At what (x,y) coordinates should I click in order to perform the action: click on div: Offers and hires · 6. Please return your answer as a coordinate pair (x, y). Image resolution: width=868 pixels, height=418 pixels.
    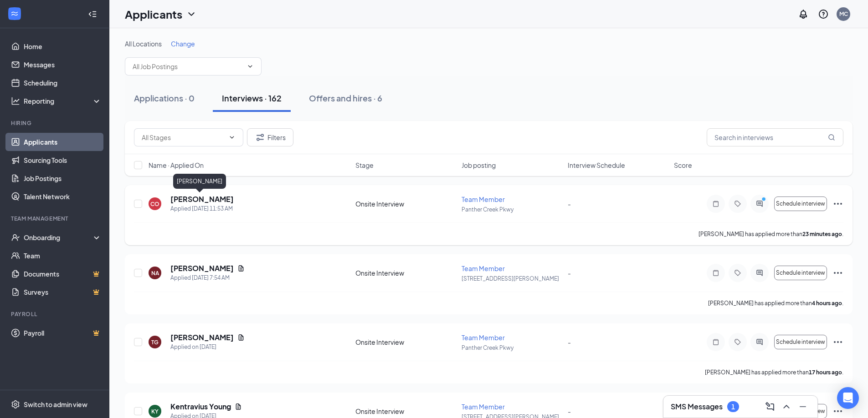
    Looking at the image, I should click on (345, 98).